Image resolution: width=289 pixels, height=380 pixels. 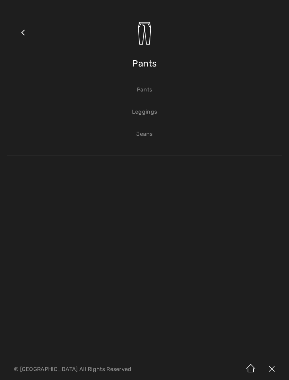 What do you see at coordinates (144, 63) in the screenshot?
I see `span: Pants` at bounding box center [144, 63].